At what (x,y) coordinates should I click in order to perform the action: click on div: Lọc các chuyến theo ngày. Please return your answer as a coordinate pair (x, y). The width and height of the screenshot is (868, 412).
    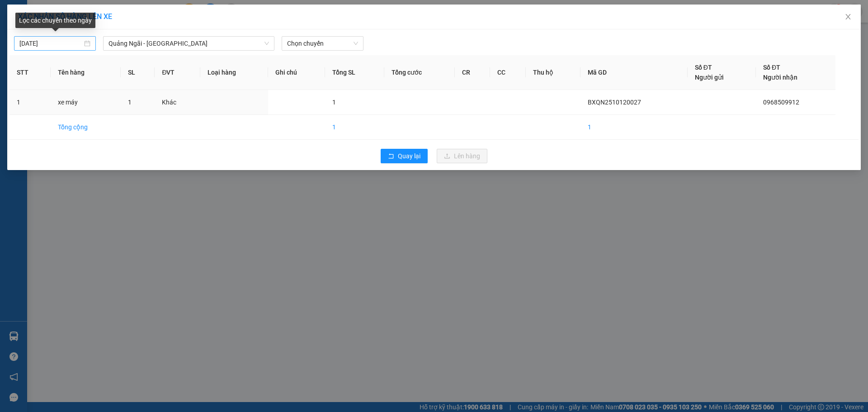
    Looking at the image, I should click on (55, 21).